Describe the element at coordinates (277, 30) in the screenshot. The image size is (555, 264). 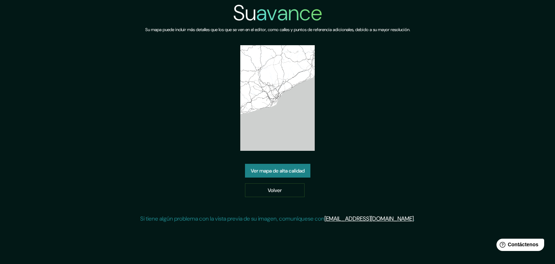
I see `font: Su mapa puede incluir más detalles que los que se ven en el editor, como calles y puntos de refer...` at that location.